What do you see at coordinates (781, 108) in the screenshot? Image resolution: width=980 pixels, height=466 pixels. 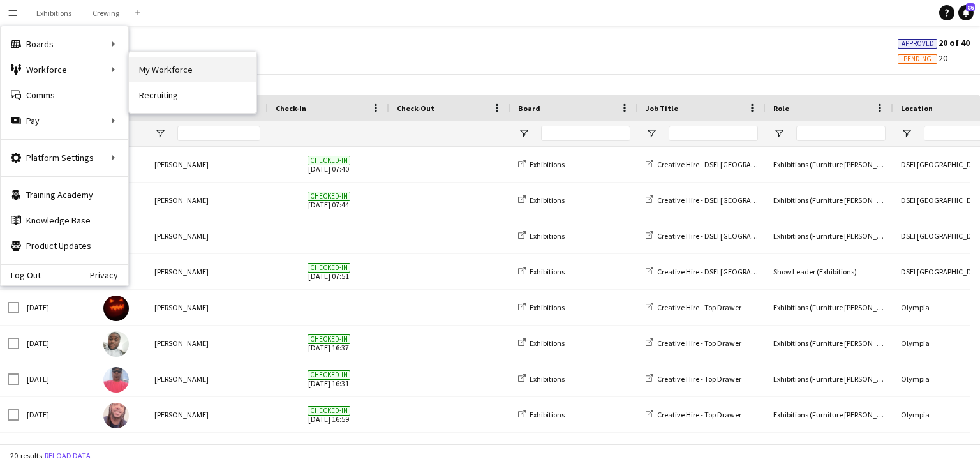 I see `span: Role` at bounding box center [781, 108].